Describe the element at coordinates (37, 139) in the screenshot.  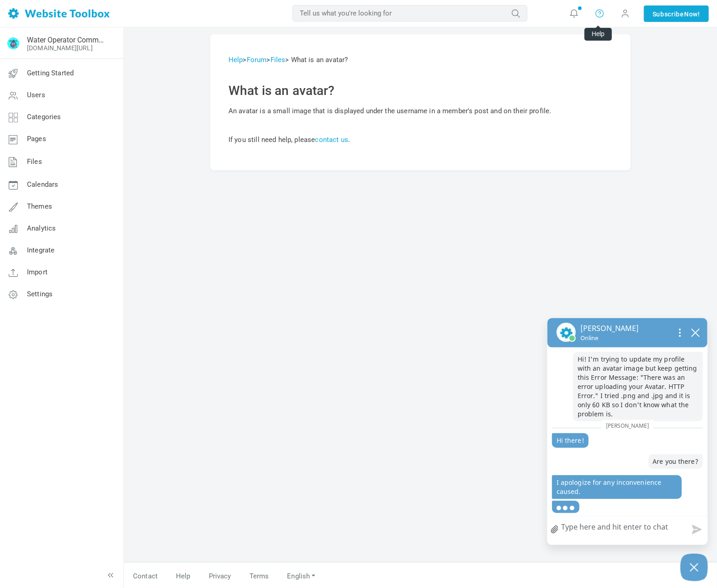
I see `span: Pages` at that location.